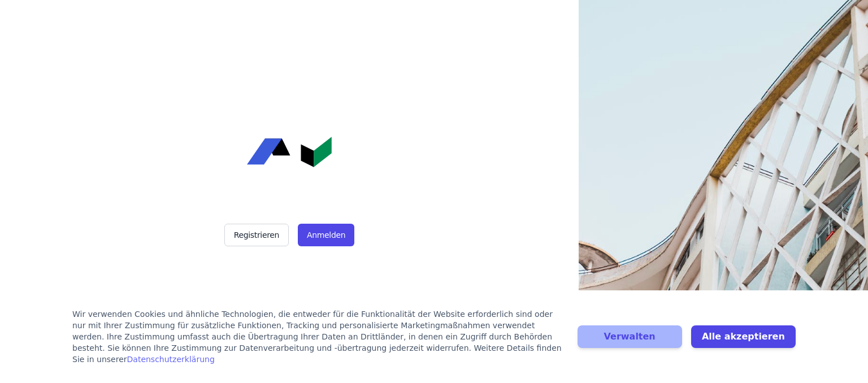 The height and width of the screenshot is (383, 868). What do you see at coordinates (318, 337) in the screenshot?
I see `div: Wir verwenden Cookies und ähnliche Technologien, die entweder für die Funktionalität der Website ...` at bounding box center [318, 337].